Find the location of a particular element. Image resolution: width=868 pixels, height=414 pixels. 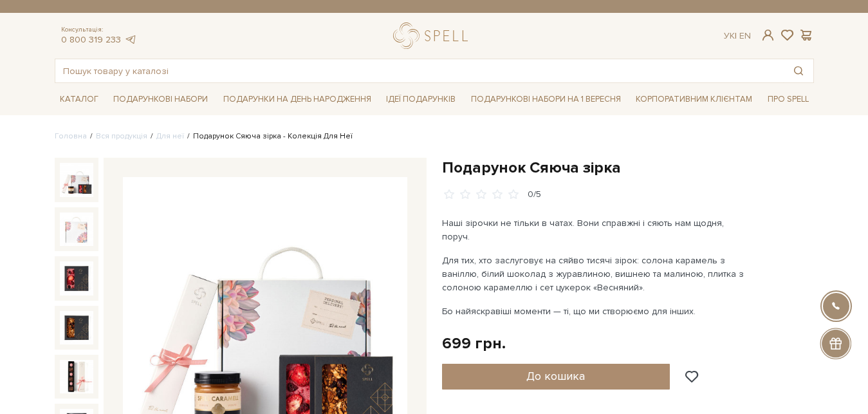

p: Для тих, хто заслуговує на сяйво тисячі зірок: солона карамель з ваніллю, білий шоколад з журавли... is located at coordinates (592, 274).